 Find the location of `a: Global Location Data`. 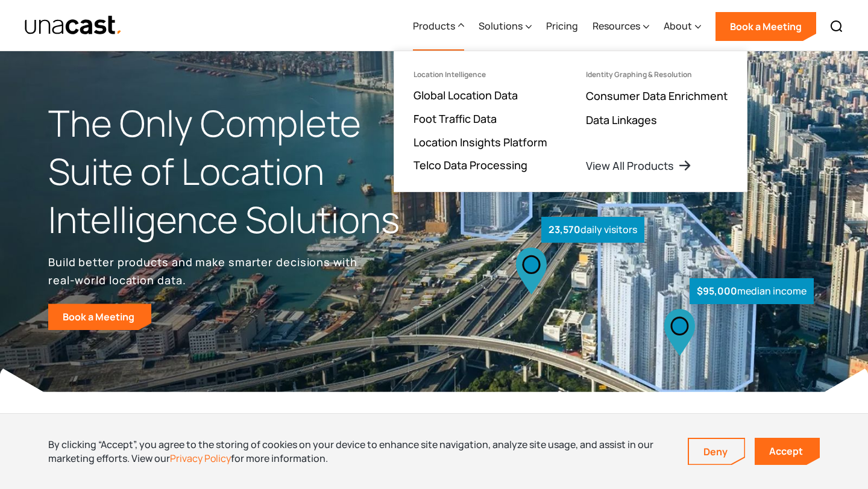

a: Global Location Data is located at coordinates (465, 95).